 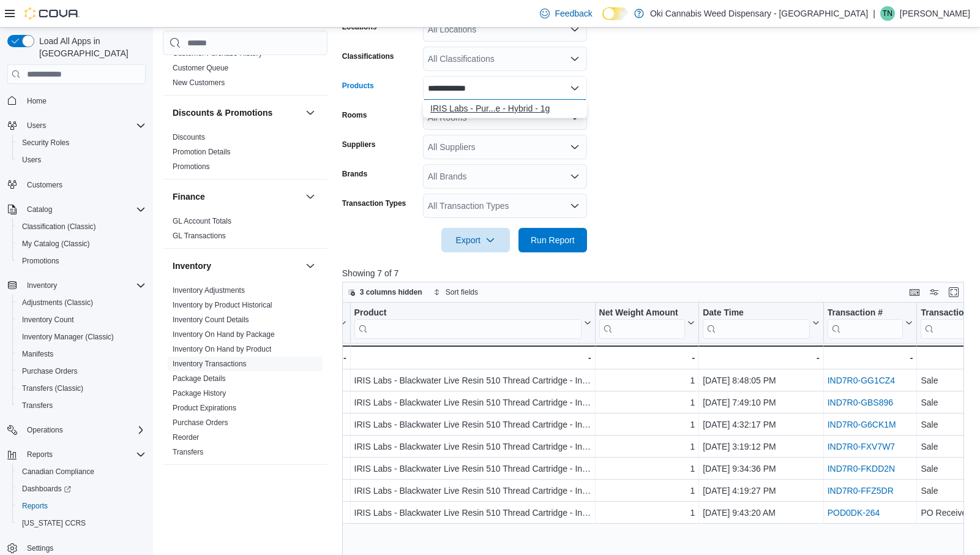 I want to click on button: Home, so click(x=77, y=100).